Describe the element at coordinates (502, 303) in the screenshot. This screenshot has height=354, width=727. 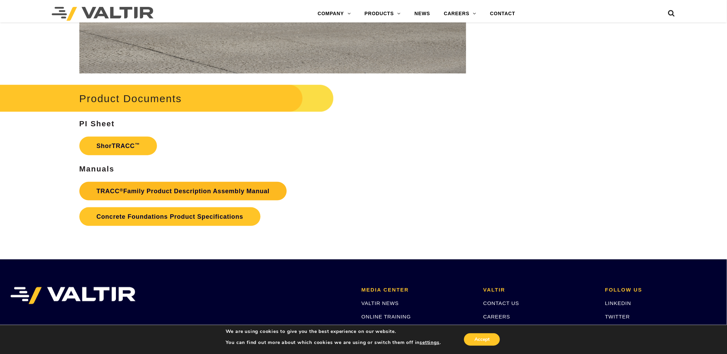
I see `a: CONTACT US` at that location.